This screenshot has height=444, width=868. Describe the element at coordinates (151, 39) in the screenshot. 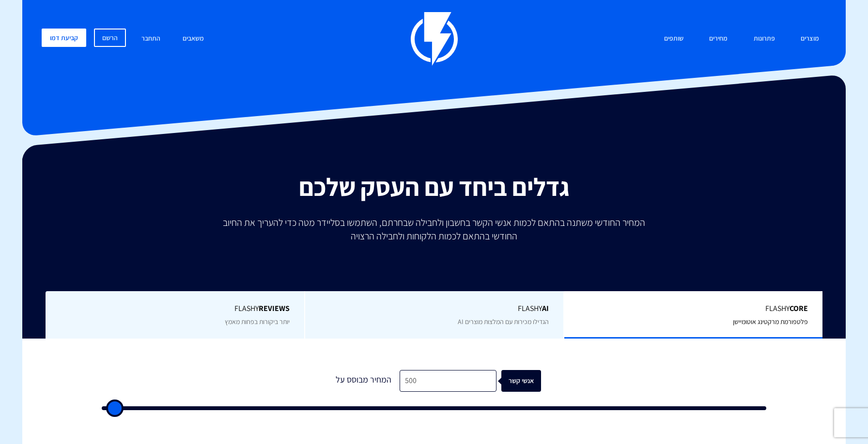

I see `a: התחבר` at that location.